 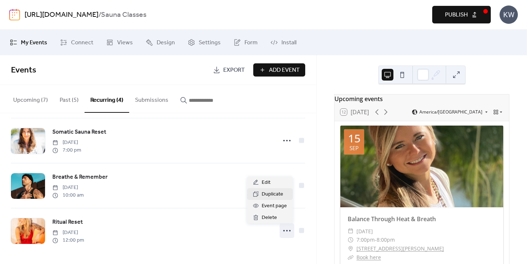 I want to click on span: Form, so click(x=251, y=43).